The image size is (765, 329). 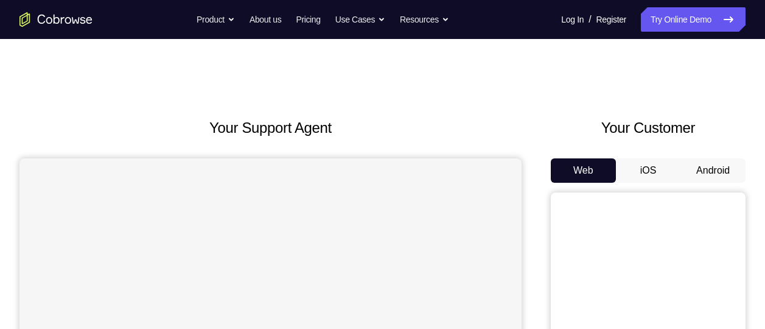 What do you see at coordinates (308, 19) in the screenshot?
I see `a: Pricing` at bounding box center [308, 19].